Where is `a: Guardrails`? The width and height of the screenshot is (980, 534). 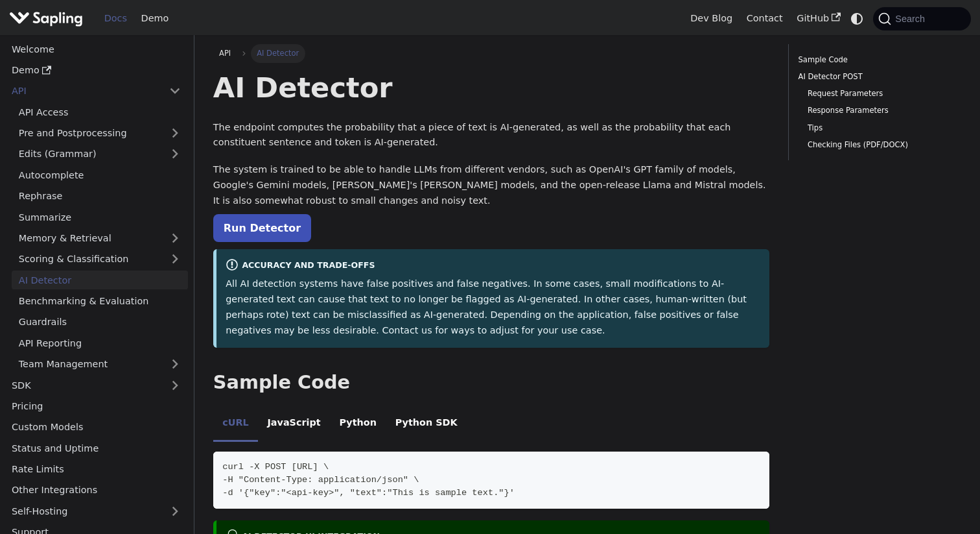 a: Guardrails is located at coordinates (100, 322).